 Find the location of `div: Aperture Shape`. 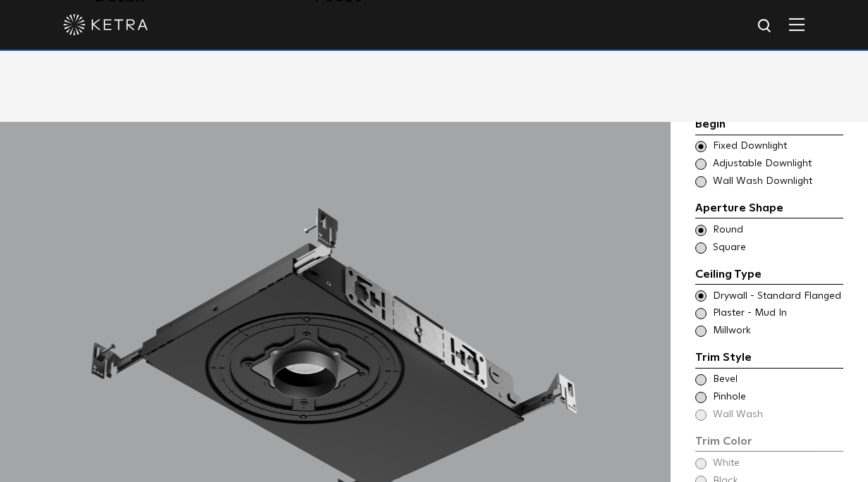

div: Aperture Shape is located at coordinates (769, 209).